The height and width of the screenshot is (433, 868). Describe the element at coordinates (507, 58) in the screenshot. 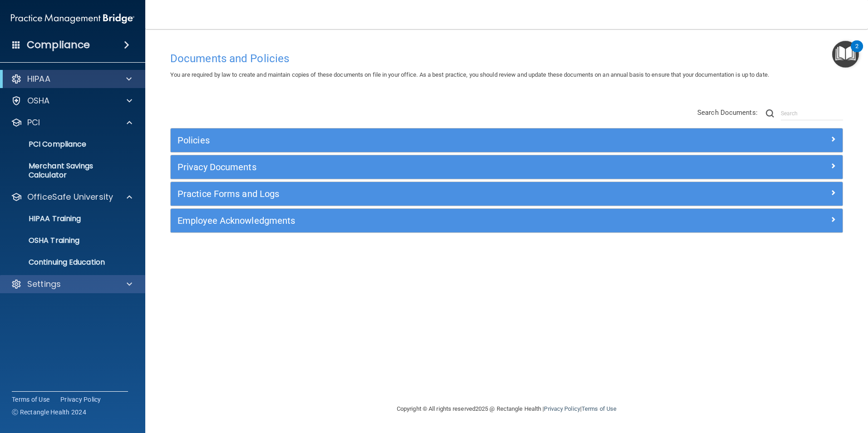

I see `h4: Documents and Policies` at that location.